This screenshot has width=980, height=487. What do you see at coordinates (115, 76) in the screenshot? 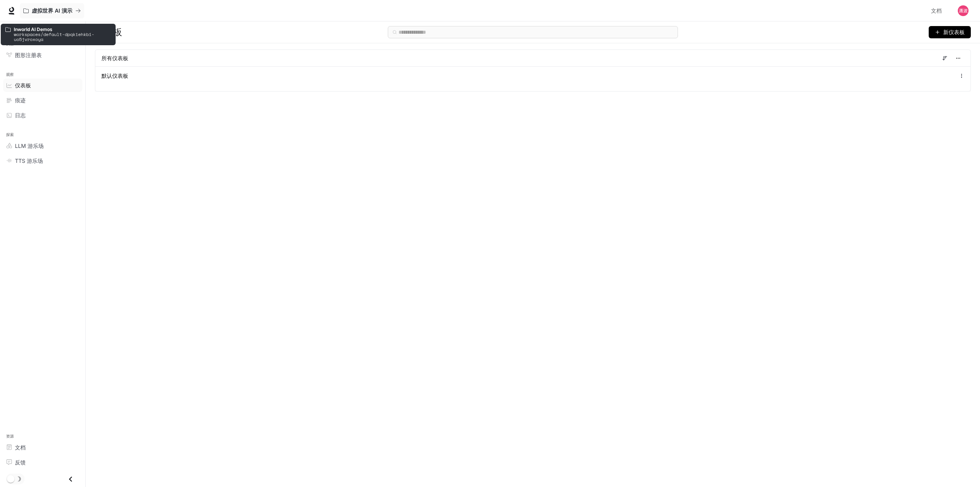
I see `font: 默认仪表板` at bounding box center [115, 76].